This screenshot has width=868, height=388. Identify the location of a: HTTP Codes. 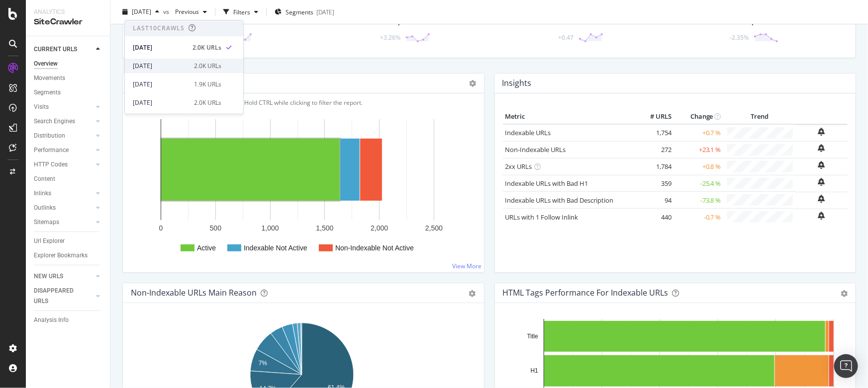
(63, 165).